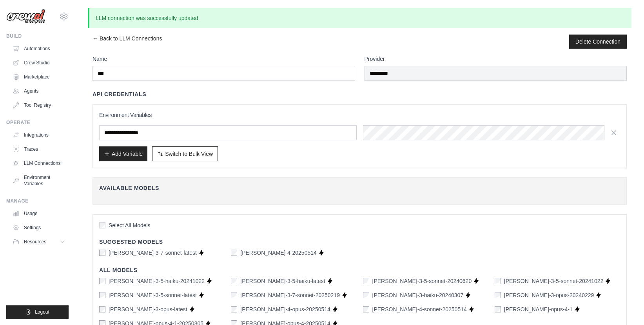 The height and width of the screenshot is (325, 644). Describe the element at coordinates (39, 242) in the screenshot. I see `button: Resources` at that location.